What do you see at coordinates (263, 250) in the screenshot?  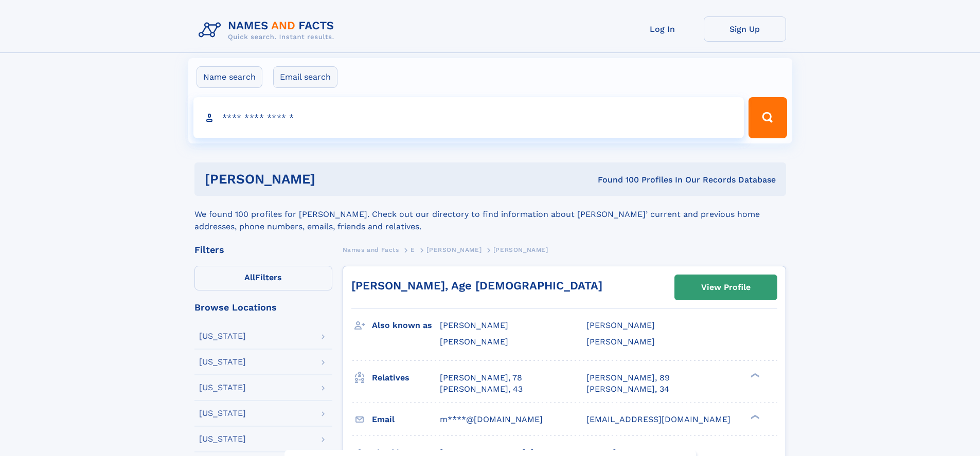 I see `div: Filters` at bounding box center [263, 250].